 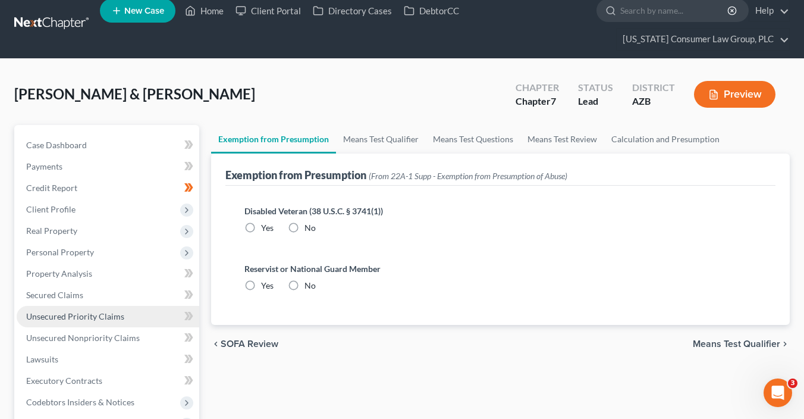 What do you see at coordinates (57, 145) in the screenshot?
I see `span: Case Dashboard` at bounding box center [57, 145].